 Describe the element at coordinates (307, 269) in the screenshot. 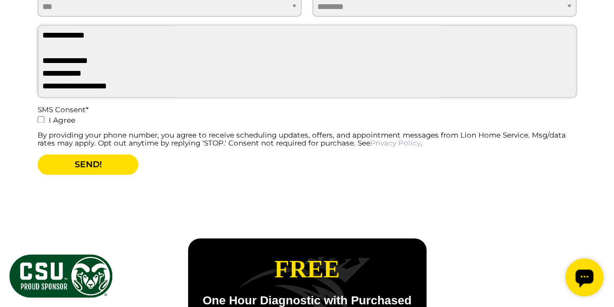

I see `span: Free` at that location.